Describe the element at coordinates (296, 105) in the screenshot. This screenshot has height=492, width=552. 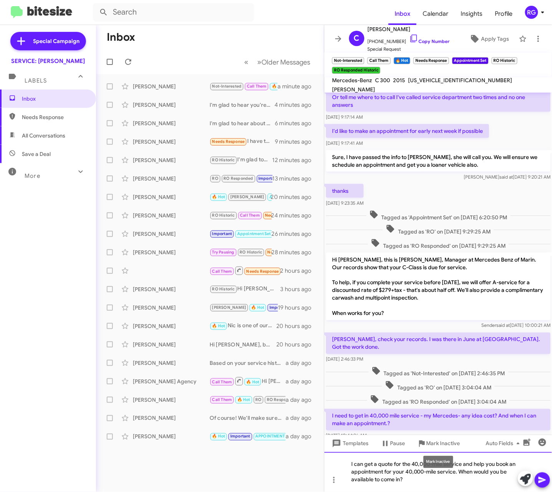
I see `div: 4 minutes ago` at that location.